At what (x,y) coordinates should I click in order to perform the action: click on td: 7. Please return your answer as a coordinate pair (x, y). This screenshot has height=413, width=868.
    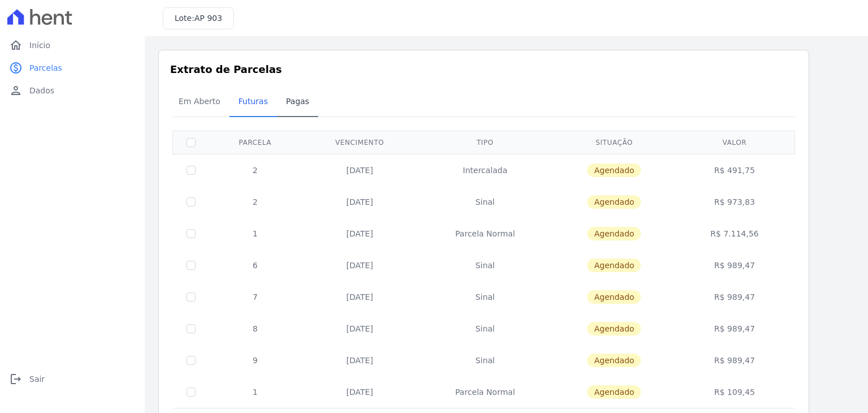
    Looking at the image, I should click on (255, 297).